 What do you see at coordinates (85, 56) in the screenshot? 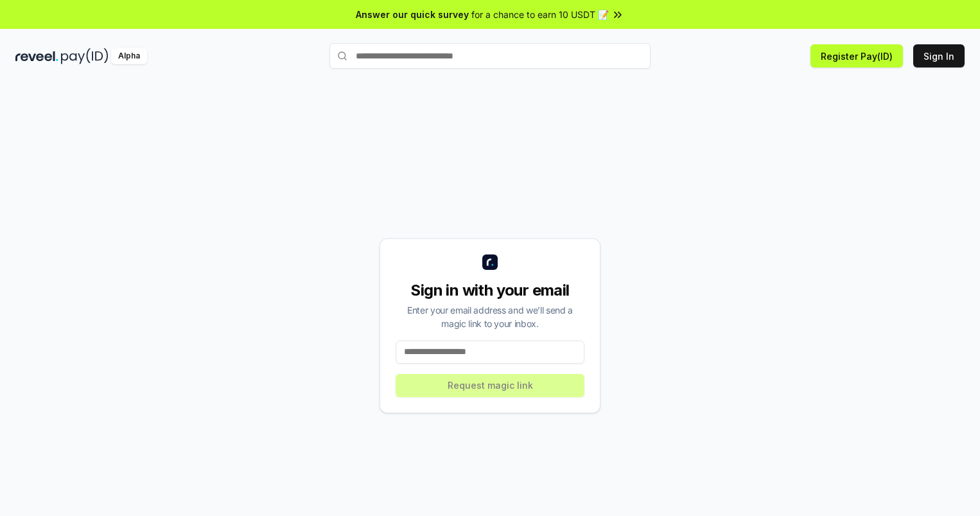
I see `img: pay_id` at bounding box center [85, 56].